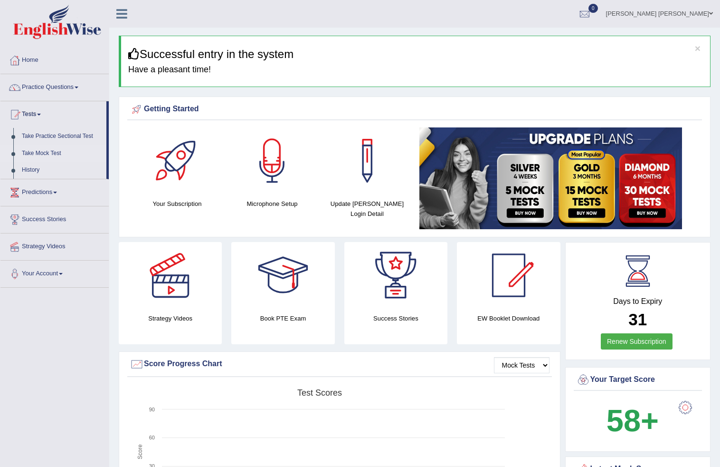 The image size is (720, 467). I want to click on h4: Days to Expiry, so click(638, 301).